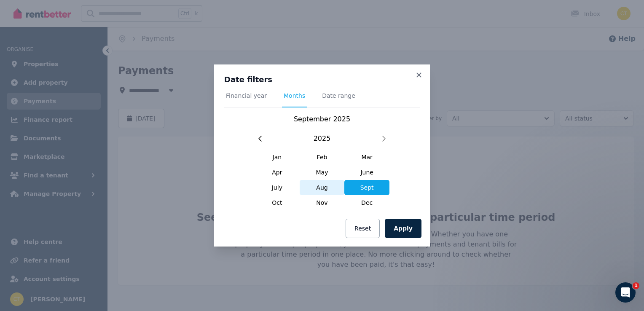 The height and width of the screenshot is (311, 644). Describe the element at coordinates (322, 173) in the screenshot. I see `span: May` at that location.